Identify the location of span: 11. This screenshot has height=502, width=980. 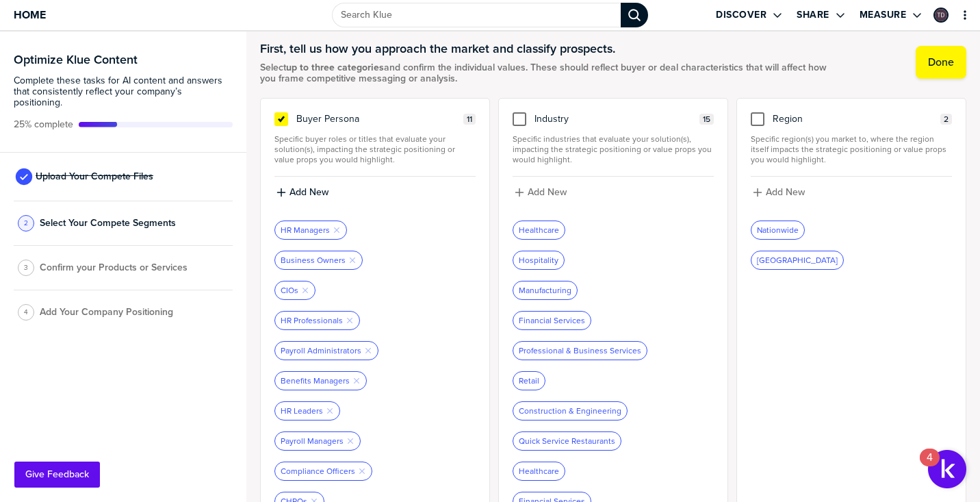
(469, 119).